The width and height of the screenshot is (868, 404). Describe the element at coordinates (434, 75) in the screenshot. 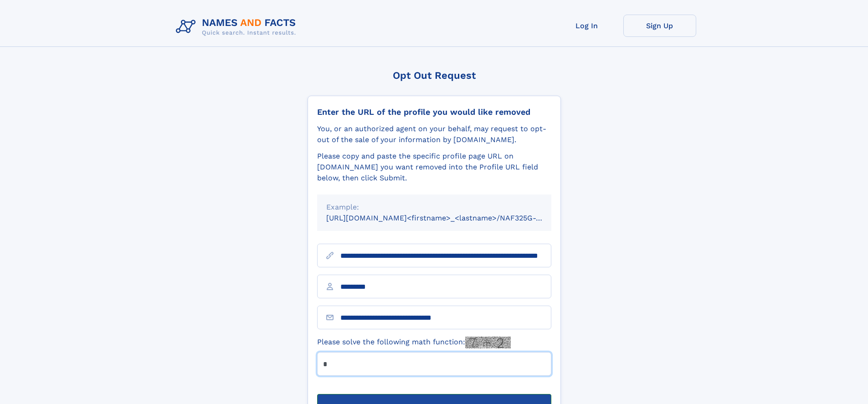

I see `div: Opt Out Request` at that location.